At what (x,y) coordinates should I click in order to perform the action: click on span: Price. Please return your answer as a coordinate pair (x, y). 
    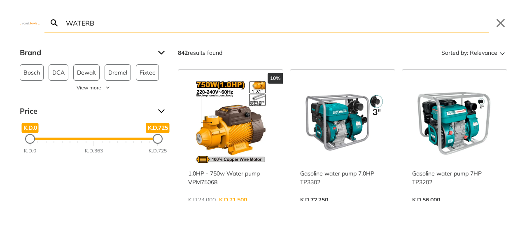
    Looking at the image, I should click on (86, 111).